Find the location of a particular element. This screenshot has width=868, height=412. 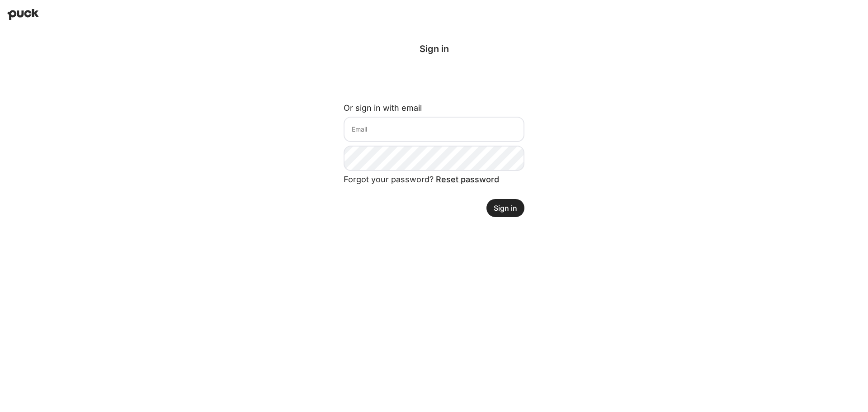

a: Reset password is located at coordinates (468, 179).